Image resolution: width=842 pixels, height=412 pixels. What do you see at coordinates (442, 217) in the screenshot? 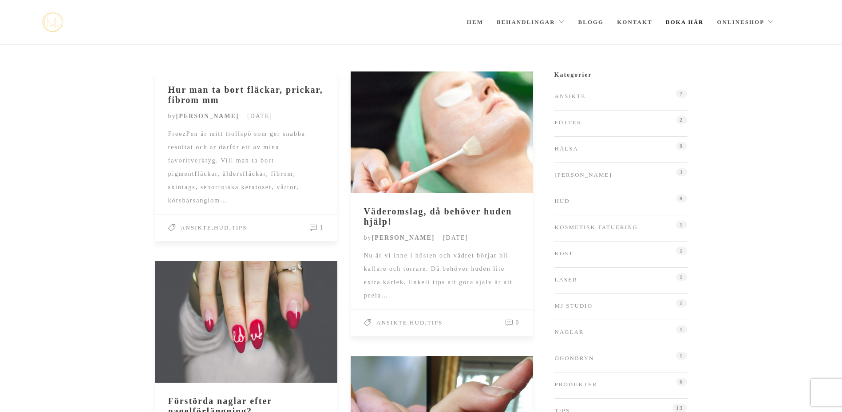
I see `h2: Väderomslag, då behöver huden hjälp!` at bounding box center [442, 217].